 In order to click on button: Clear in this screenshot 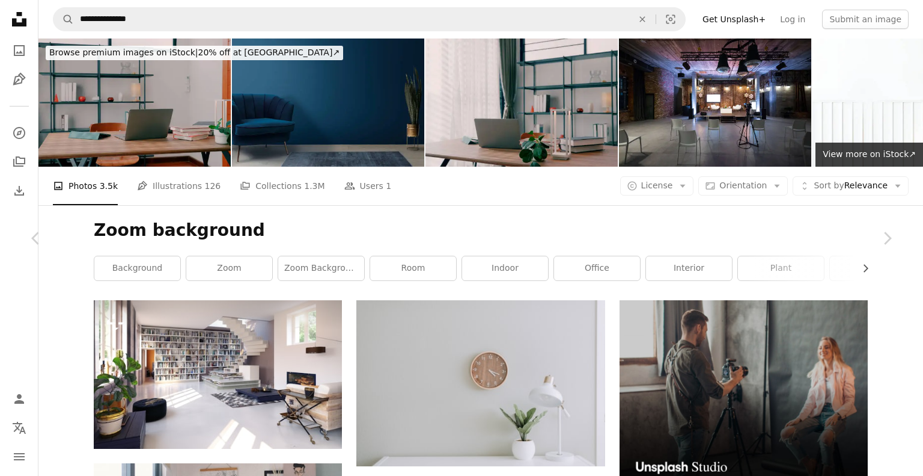, I will do `click(643, 19)`.